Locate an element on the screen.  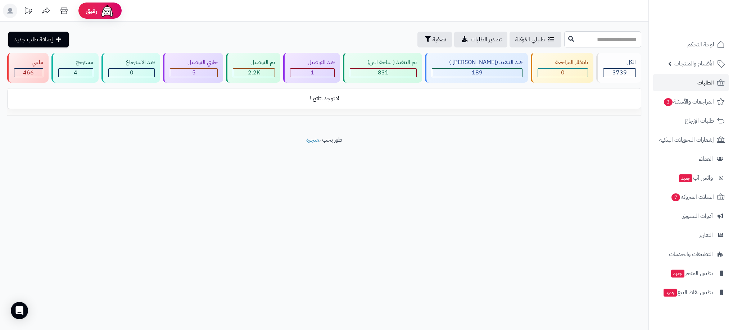
span: الطلبات is located at coordinates (705, 83).